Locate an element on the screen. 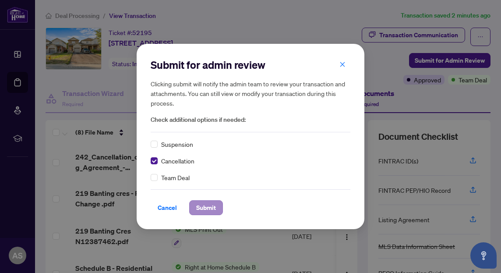 Image resolution: width=501 pixels, height=273 pixels. span: Submit is located at coordinates (206, 208).